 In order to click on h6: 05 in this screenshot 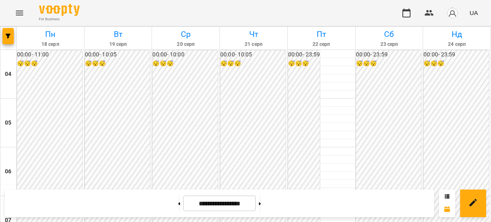, I will do `click(8, 123)`.